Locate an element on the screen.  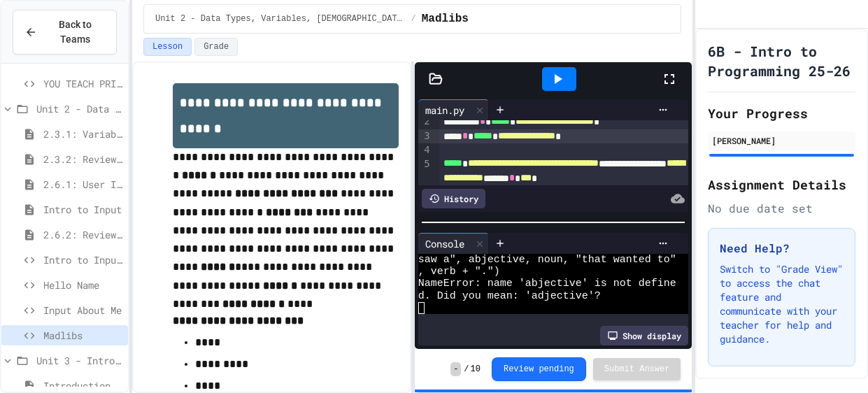
span: Input About Me is located at coordinates (83, 310).